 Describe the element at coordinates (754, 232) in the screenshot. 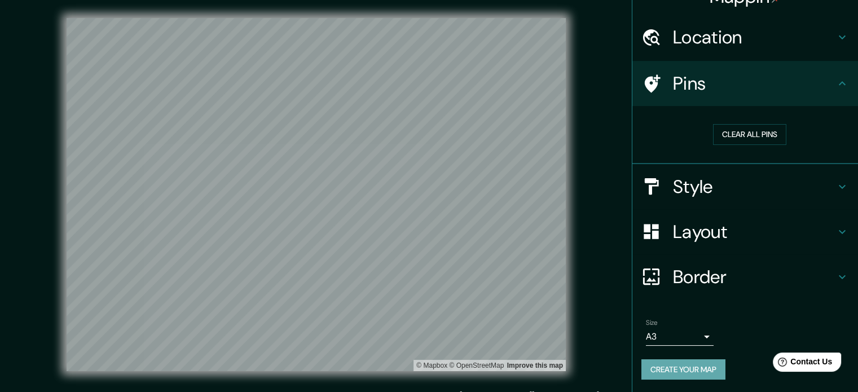

I see `h4: Layout` at that location.